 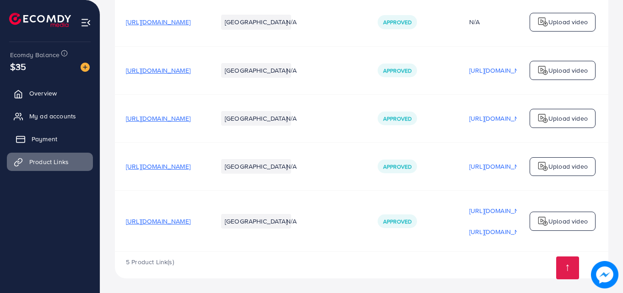 I want to click on span: Overview, so click(x=43, y=93).